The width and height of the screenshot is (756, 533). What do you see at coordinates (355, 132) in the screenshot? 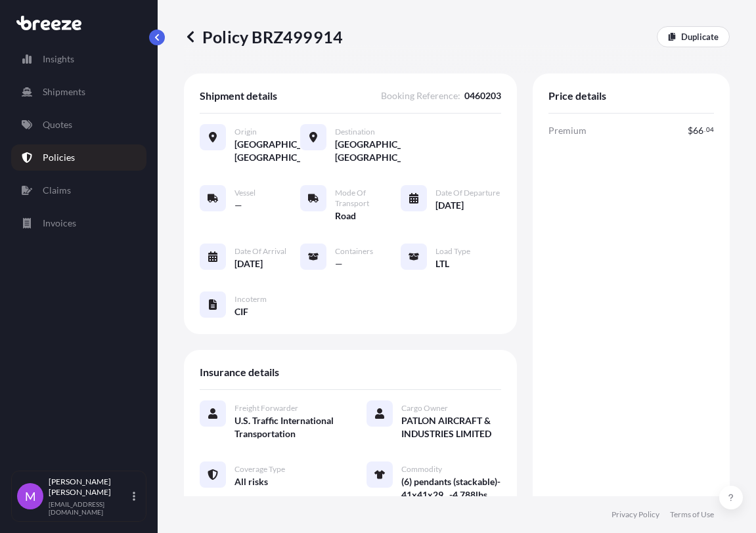
I see `span: Destination` at bounding box center [355, 132].